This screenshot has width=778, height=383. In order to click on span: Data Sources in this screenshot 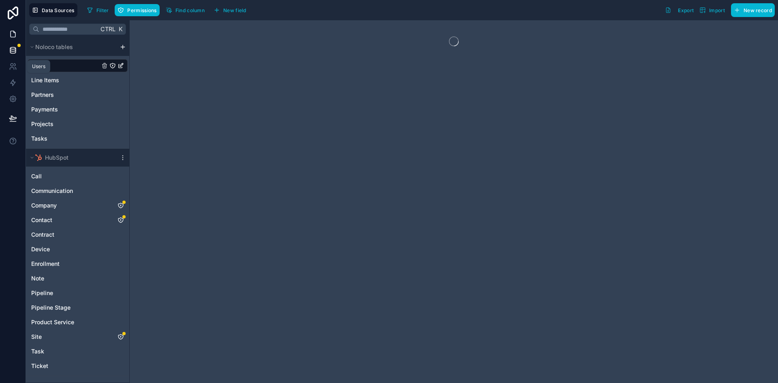, I will do `click(58, 10)`.